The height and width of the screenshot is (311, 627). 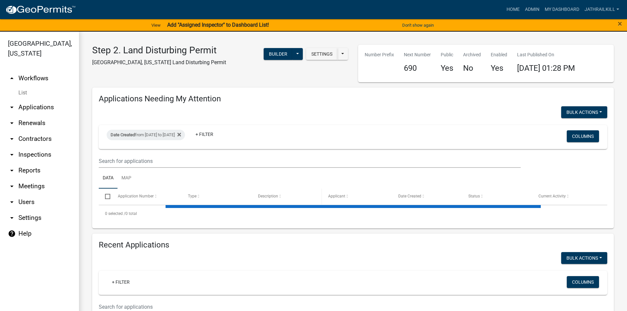 What do you see at coordinates (192, 196) in the screenshot?
I see `span: Type` at bounding box center [192, 196].